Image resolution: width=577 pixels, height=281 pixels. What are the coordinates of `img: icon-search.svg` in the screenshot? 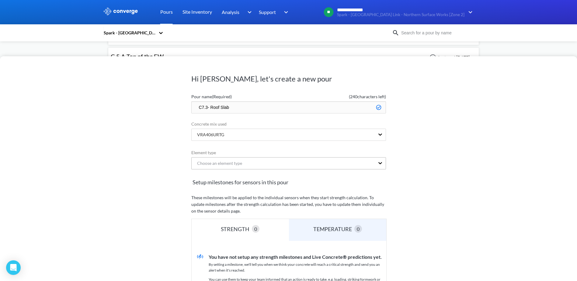 It's located at (396, 33).